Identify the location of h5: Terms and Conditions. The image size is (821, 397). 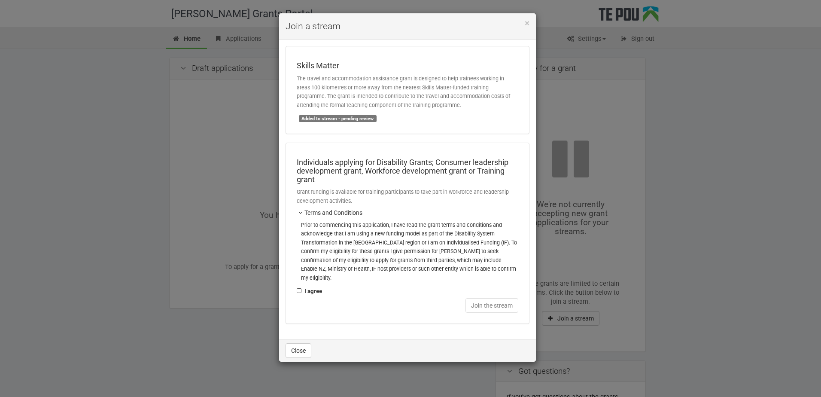
(408, 213).